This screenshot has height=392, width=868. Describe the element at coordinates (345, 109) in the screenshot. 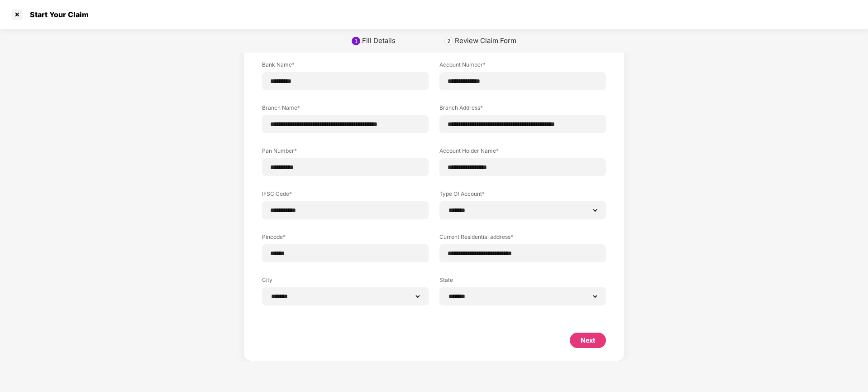

I see `label: Branch Name*` at that location.